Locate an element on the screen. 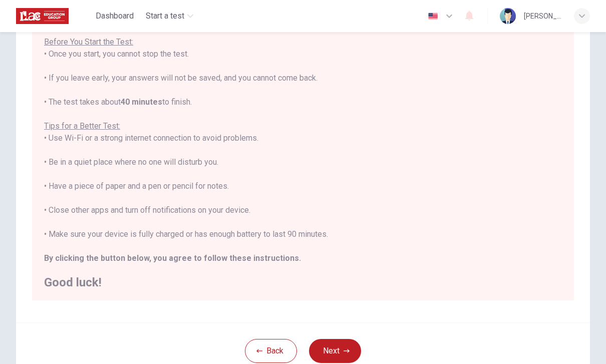 This screenshot has width=606, height=364. button: Start a test is located at coordinates (169, 16).